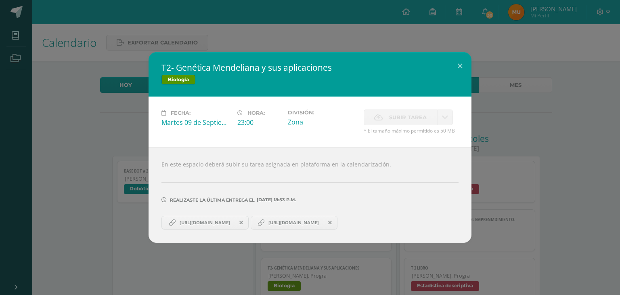  What do you see at coordinates (322, 122) in the screenshot?
I see `div: Zona` at bounding box center [322, 122].